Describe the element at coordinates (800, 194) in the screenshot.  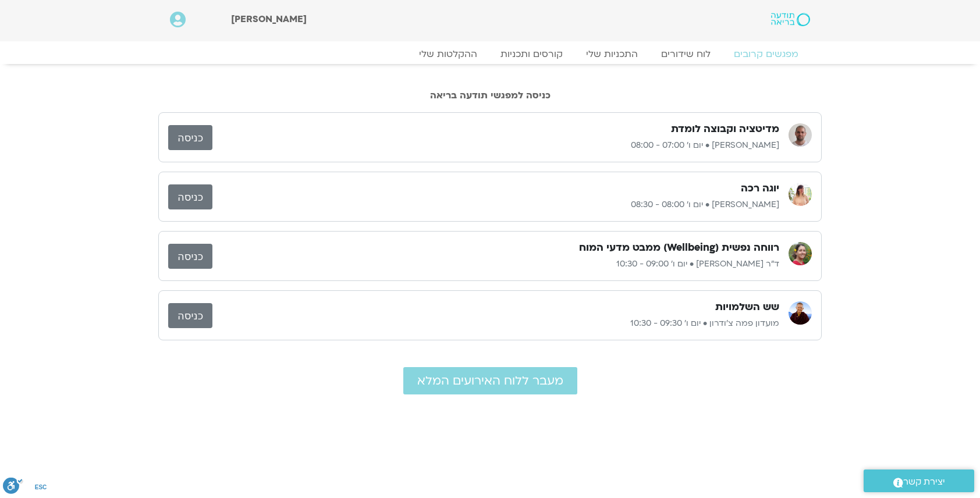
I see `img: ענת מיכאליס` at that location.